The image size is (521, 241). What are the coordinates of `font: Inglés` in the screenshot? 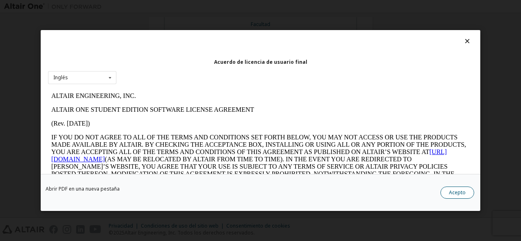 It's located at (61, 77).